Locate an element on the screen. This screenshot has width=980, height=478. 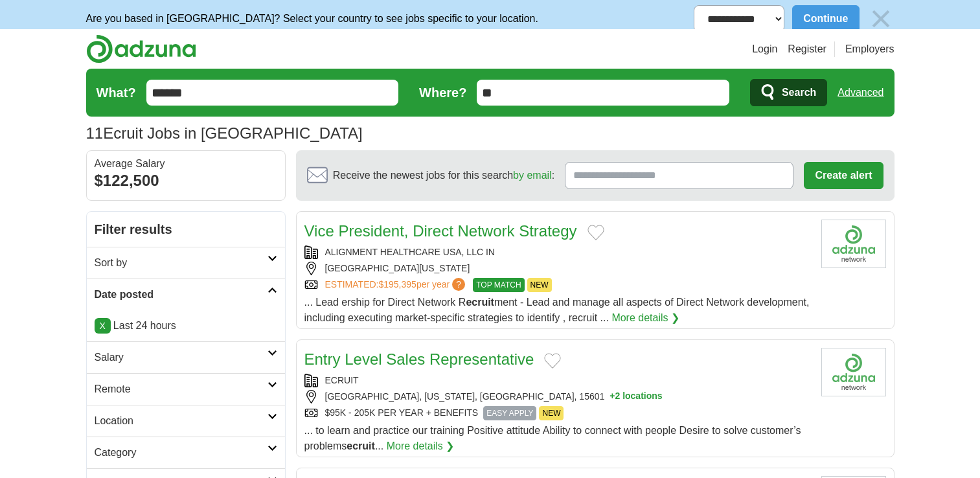
button: +2 locations is located at coordinates (635, 396).